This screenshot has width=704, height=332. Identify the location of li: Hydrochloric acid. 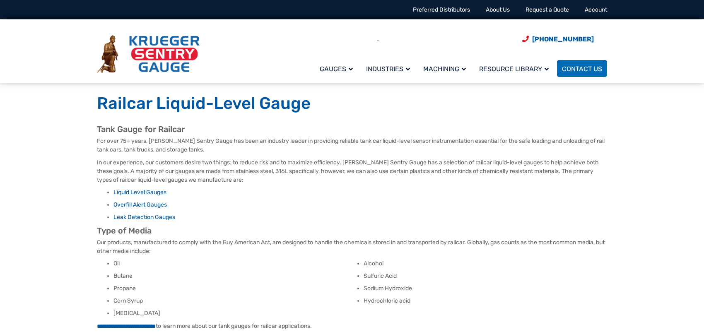
(486, 301).